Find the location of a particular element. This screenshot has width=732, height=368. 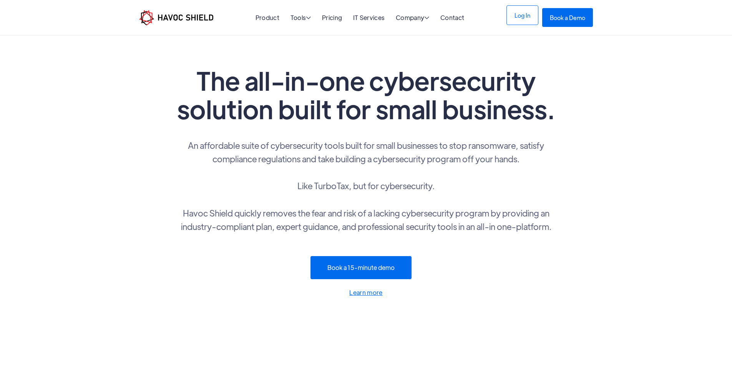

a: Learn more is located at coordinates (366, 292).